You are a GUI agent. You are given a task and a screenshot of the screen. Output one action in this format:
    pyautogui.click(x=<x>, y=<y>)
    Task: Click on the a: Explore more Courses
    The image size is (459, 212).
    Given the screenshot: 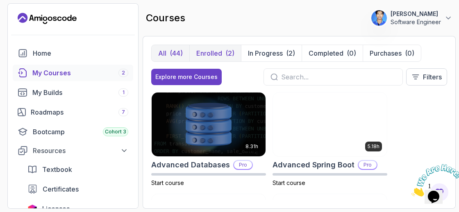 What is the action you would take?
    pyautogui.click(x=186, y=77)
    